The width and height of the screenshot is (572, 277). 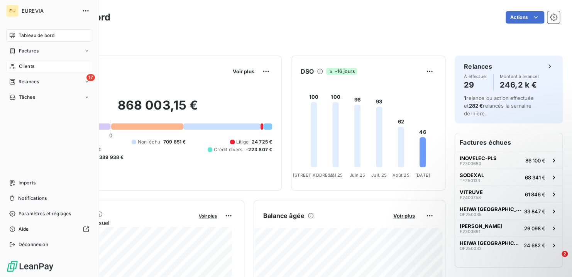 I want to click on span: Montant à relancer, so click(x=519, y=76).